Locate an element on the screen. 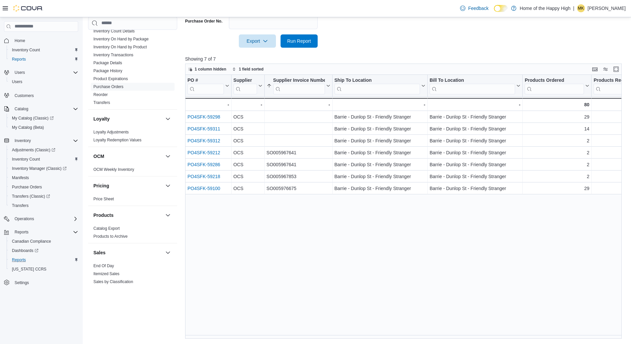 This screenshot has width=631, height=344. span: Package Details is located at coordinates (108, 63).